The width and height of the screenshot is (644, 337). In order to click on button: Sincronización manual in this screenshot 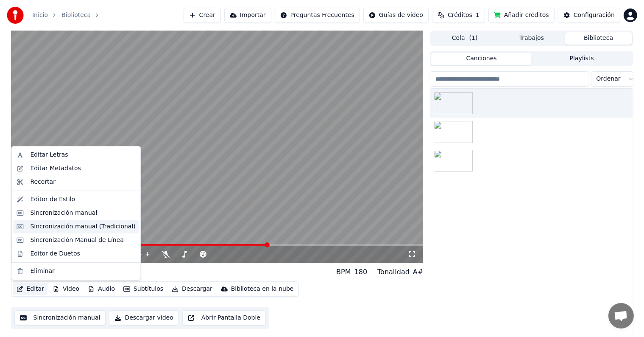, I will do `click(60, 318)`.